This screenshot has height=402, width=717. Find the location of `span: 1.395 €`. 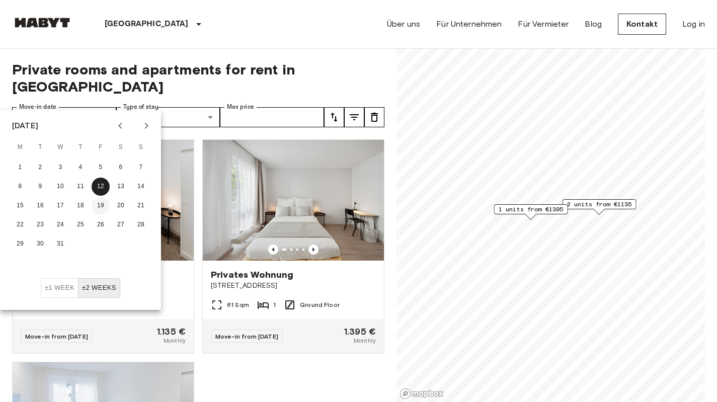

span: 1.395 € is located at coordinates (360, 331).